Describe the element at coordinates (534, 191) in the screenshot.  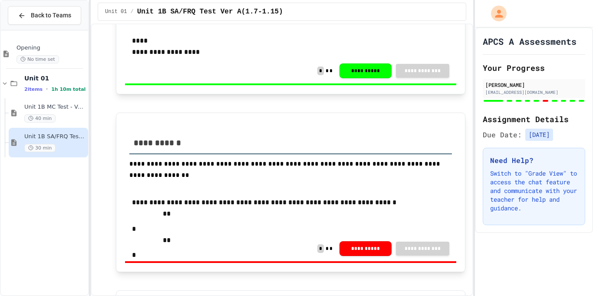
I see `p: Switch to "Grade View" to access the chat feature and communicate with your teacher for help and ...` at that location.